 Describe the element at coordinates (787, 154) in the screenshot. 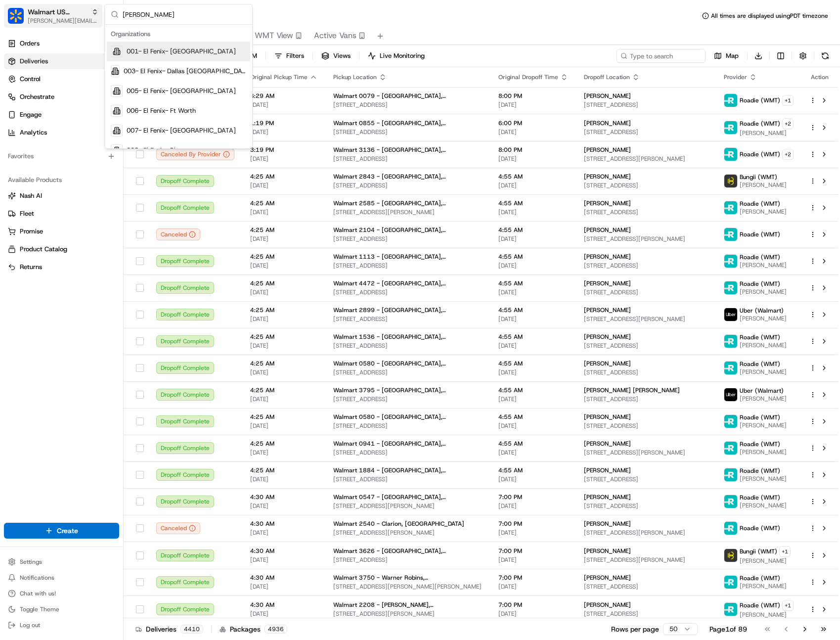

I see `button: +2` at that location.